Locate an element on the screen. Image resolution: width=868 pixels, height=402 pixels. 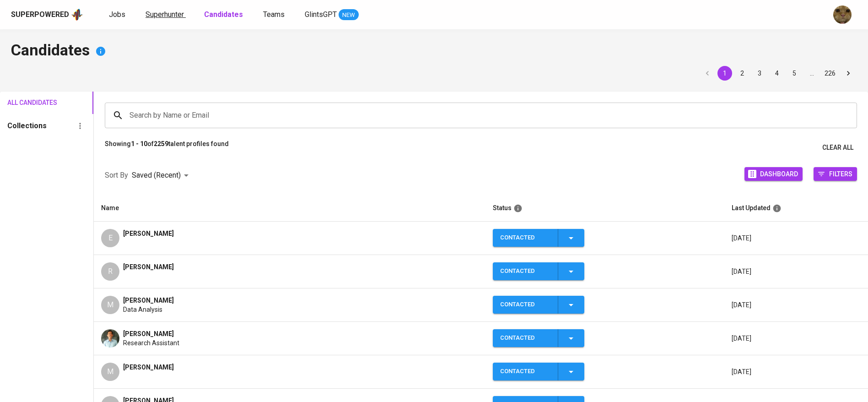
span: Jobs is located at coordinates (117, 14).